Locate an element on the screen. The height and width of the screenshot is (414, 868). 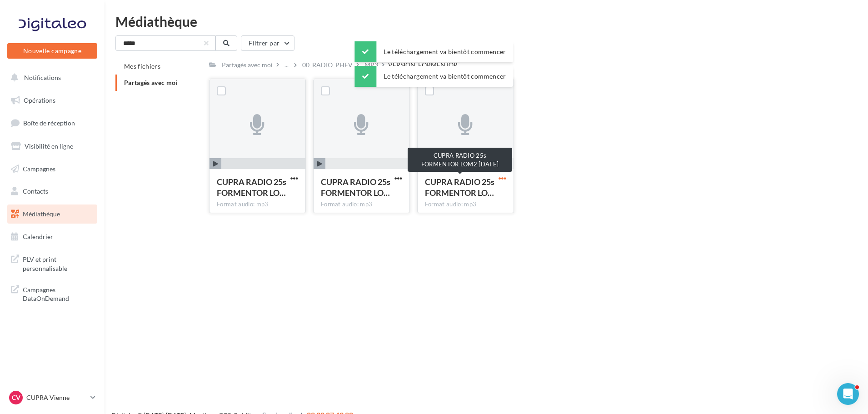
div: Partagés avec moi is located at coordinates (247, 65).